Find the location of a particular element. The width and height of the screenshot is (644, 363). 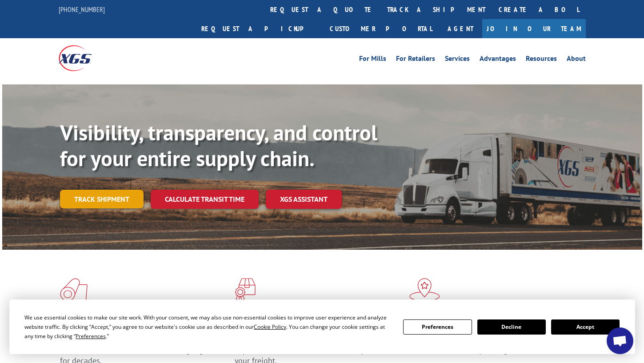

a: Track shipment is located at coordinates (101, 199).